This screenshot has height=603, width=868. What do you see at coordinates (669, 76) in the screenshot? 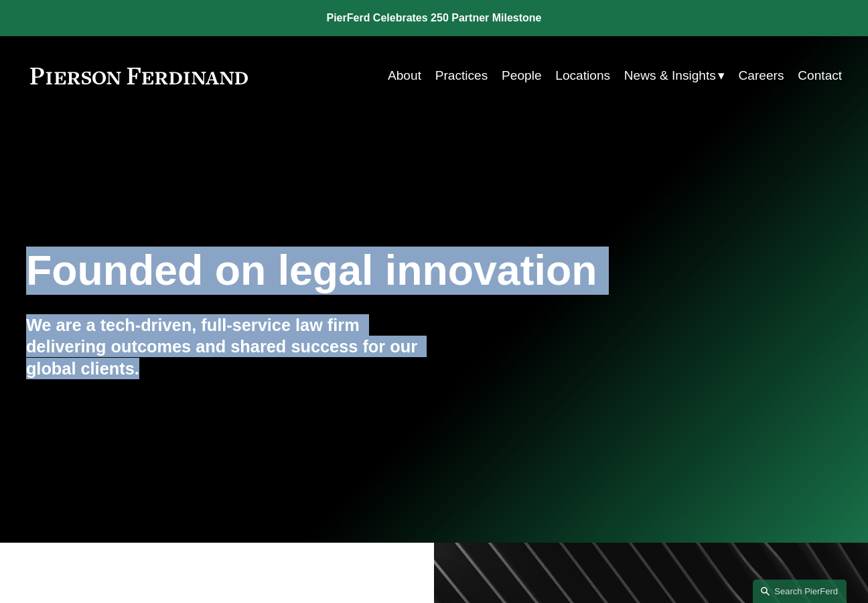
I see `span: News & Insights` at bounding box center [669, 76].